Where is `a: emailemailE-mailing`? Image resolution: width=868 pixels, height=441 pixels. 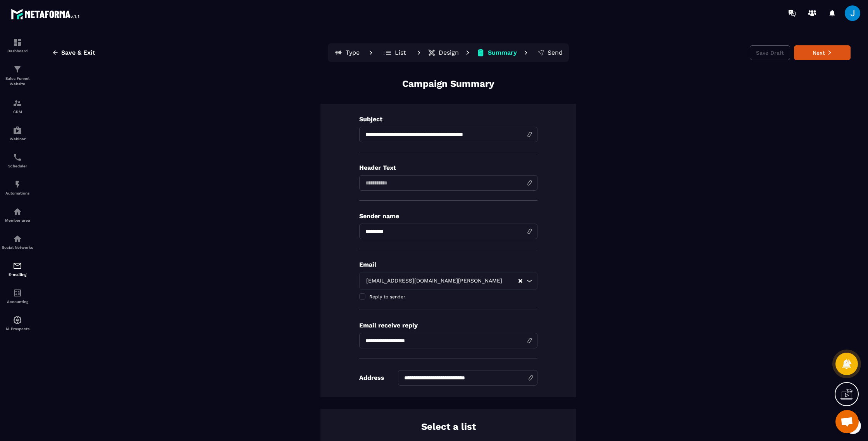 a: emailemailE-mailing is located at coordinates (18, 269).